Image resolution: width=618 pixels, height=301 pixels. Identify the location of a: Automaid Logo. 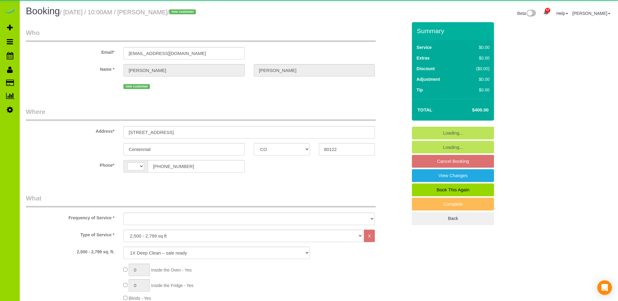
(10, 10).